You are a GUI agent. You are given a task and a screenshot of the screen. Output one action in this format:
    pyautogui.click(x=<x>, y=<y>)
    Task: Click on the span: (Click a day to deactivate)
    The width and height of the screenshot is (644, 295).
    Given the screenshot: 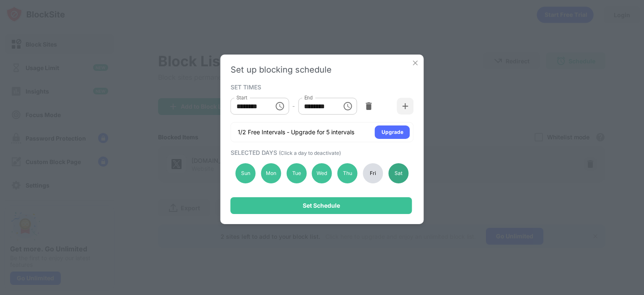 What is the action you would take?
    pyautogui.click(x=310, y=153)
    